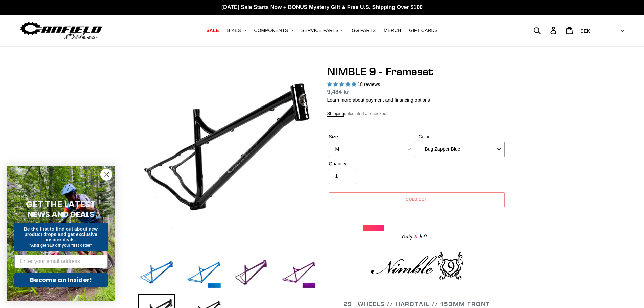 Image resolution: width=644 pixels, height=308 pixels. What do you see at coordinates (416, 237) in the screenshot?
I see `span: 5` at bounding box center [416, 237].